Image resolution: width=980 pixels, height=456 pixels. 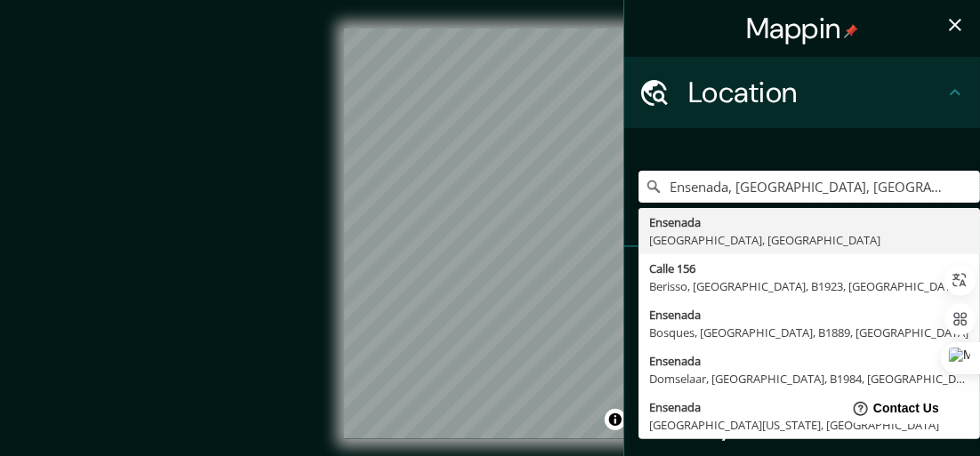 I want to click on div: Location, so click(x=803, y=93).